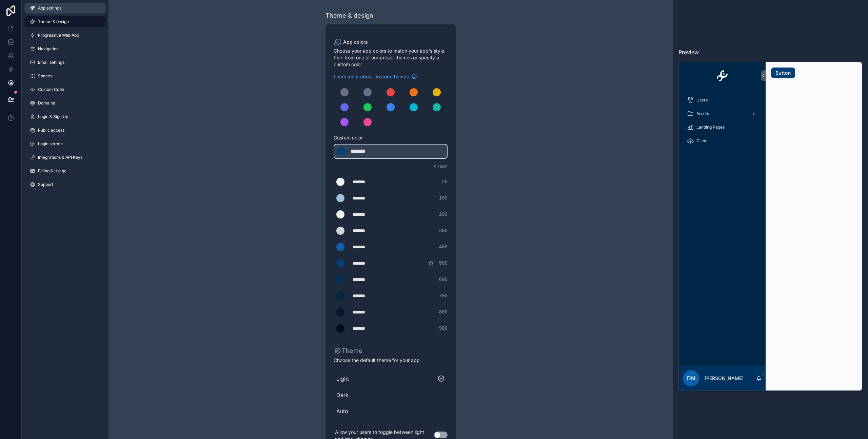 Image resolution: width=868 pixels, height=439 pixels. Describe the element at coordinates (443, 231) in the screenshot. I see `span: 300` at that location.